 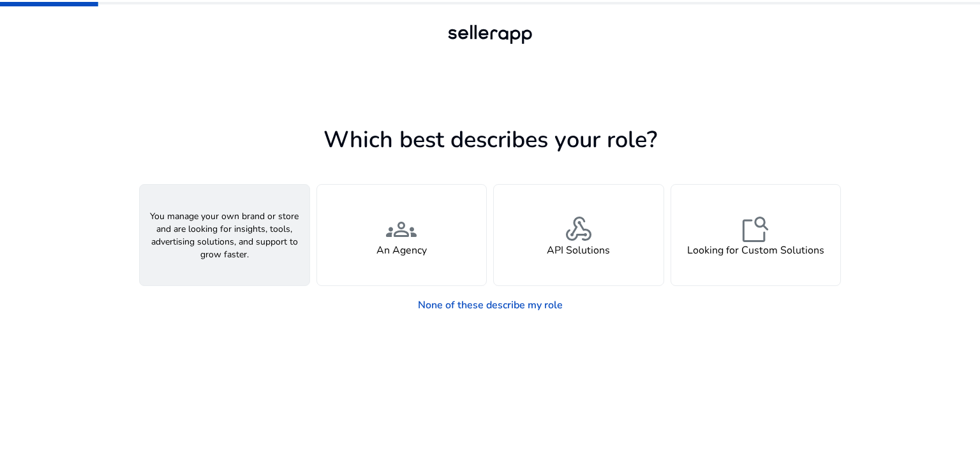 I want to click on a: None of these describe my role, so click(x=490, y=305).